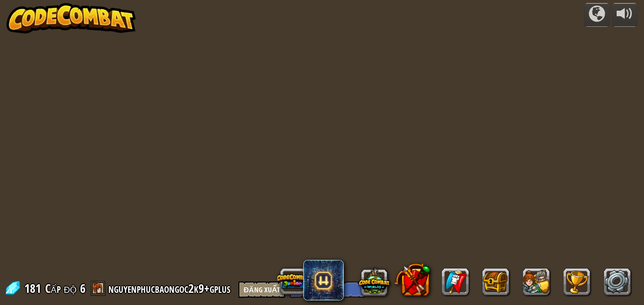 Image resolution: width=644 pixels, height=305 pixels. Describe the element at coordinates (61, 288) in the screenshot. I see `span: Cấp độ` at that location.